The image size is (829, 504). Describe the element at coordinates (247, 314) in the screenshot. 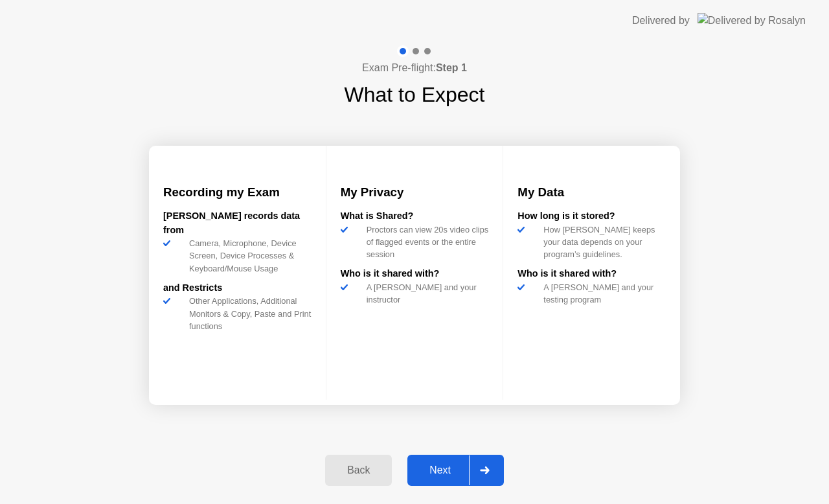

I see `div: Other Applications, Additional Monitors & Copy, Paste and Print functions` at that location.